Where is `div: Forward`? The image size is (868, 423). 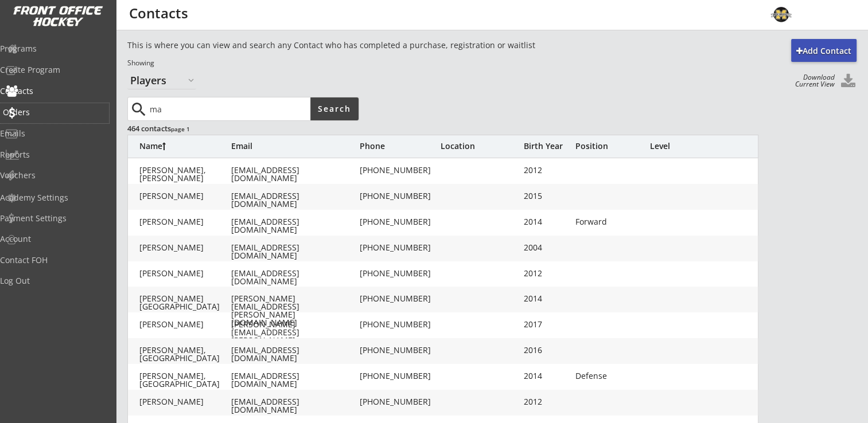
div: Forward is located at coordinates (610, 222).